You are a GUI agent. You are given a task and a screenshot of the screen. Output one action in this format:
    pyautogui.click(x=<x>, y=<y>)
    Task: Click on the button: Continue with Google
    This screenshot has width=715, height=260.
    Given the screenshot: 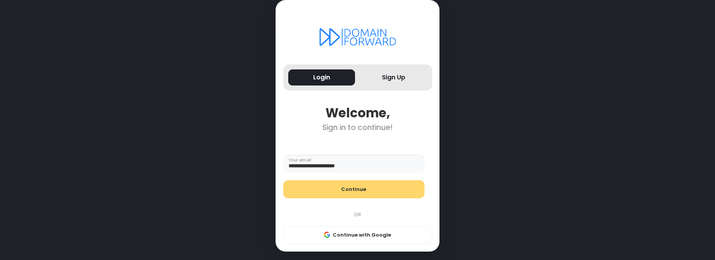 What is the action you would take?
    pyautogui.click(x=358, y=235)
    